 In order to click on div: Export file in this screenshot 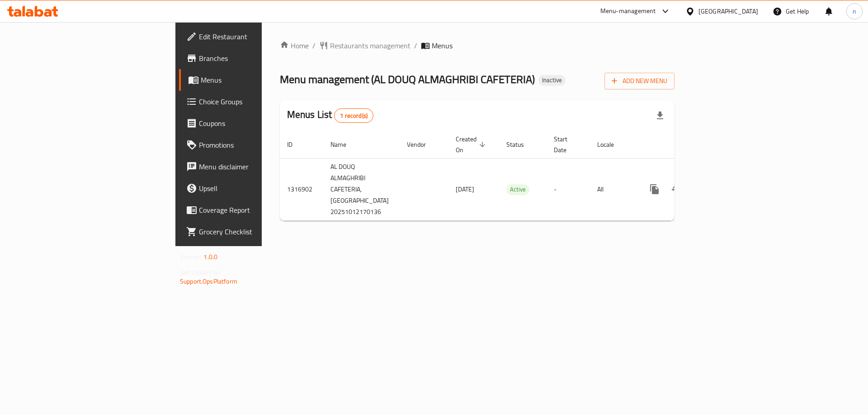, I will do `click(661, 116)`.